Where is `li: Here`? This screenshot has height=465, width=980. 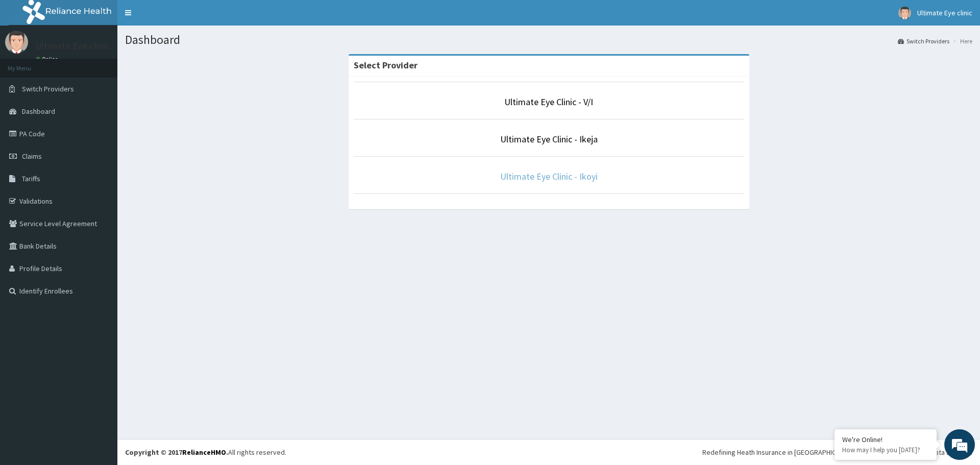 li: Here is located at coordinates (961, 41).